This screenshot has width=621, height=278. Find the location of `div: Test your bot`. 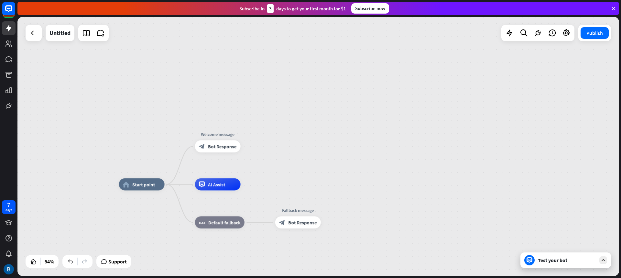

div: Test your bot is located at coordinates (567, 260).